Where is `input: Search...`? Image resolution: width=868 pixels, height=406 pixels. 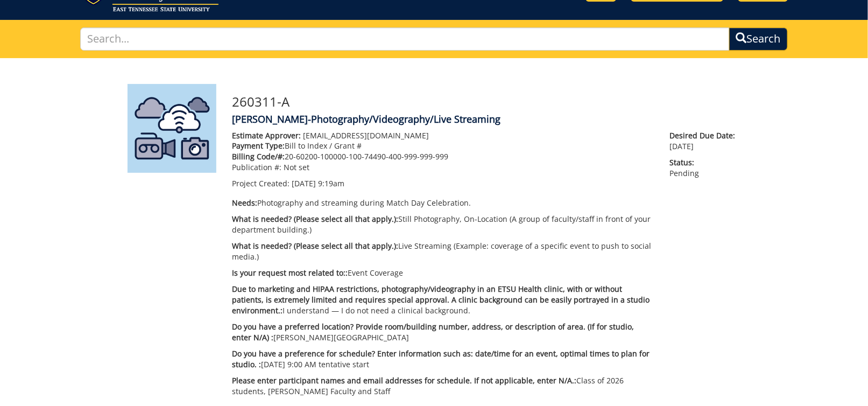 input: Search... is located at coordinates (405, 39).